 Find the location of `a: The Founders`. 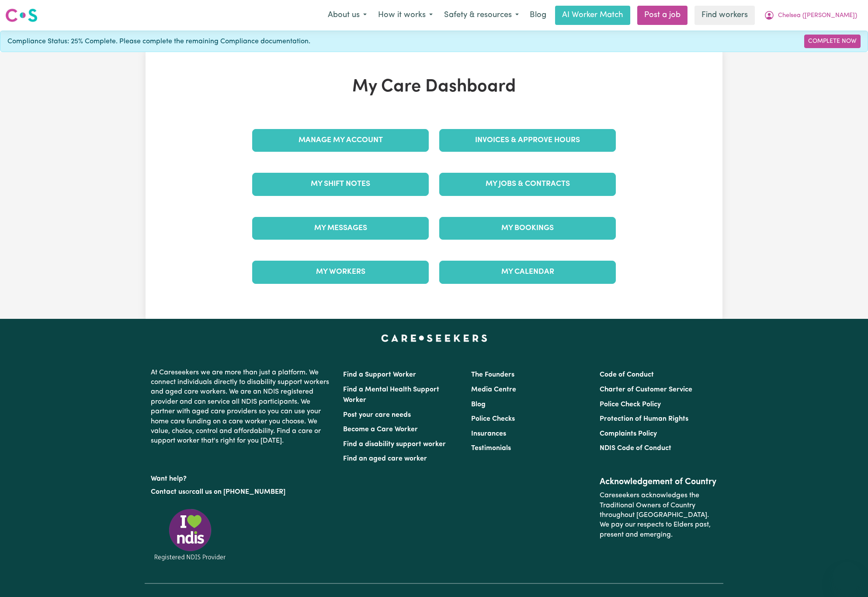

a: The Founders is located at coordinates (493, 375).